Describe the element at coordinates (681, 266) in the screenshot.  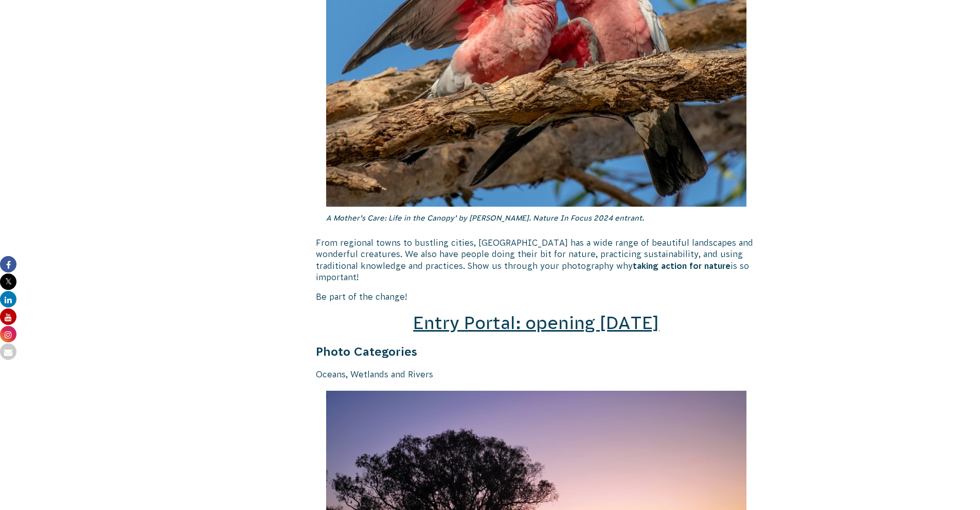
I see `strong: taking action for nature` at that location.